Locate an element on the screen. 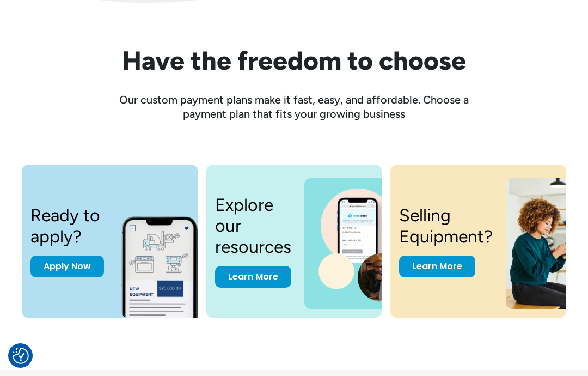 This screenshot has width=588, height=376. h2: Have the freedom to choose is located at coordinates (294, 60).